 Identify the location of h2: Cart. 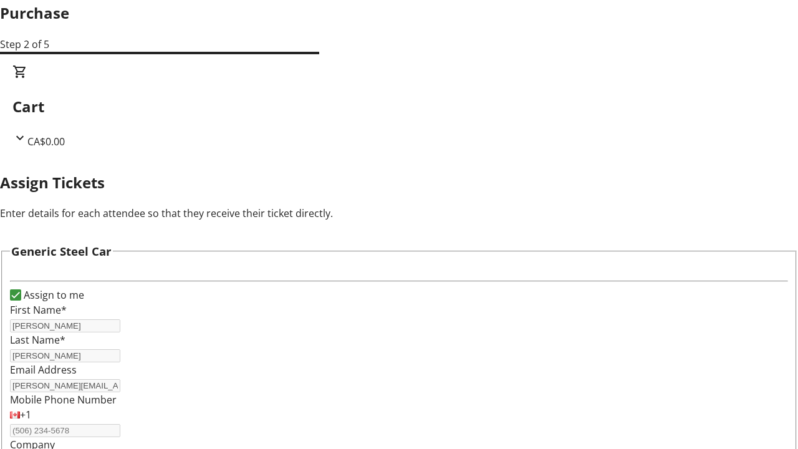
(399, 107).